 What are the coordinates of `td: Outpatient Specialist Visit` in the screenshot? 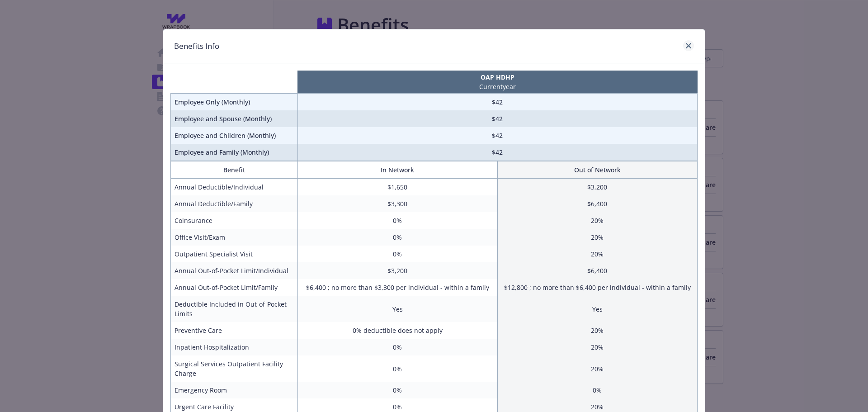 It's located at (234, 254).